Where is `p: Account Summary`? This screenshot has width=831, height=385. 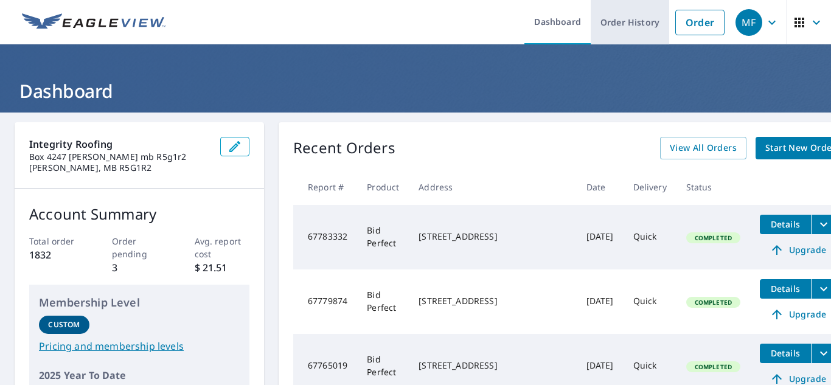 p: Account Summary is located at coordinates (139, 214).